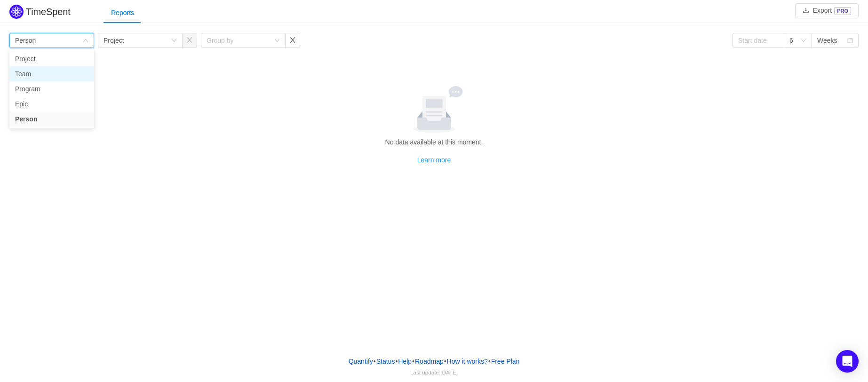 This screenshot has height=382, width=868. Describe the element at coordinates (238, 40) in the screenshot. I see `div: Group by` at that location.